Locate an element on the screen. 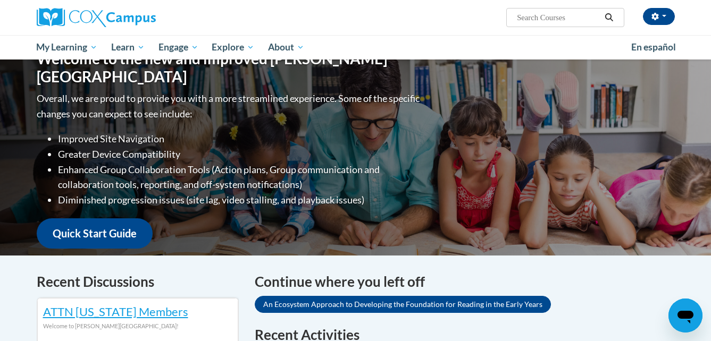 This screenshot has width=711, height=341. a: Learn is located at coordinates (128, 47).